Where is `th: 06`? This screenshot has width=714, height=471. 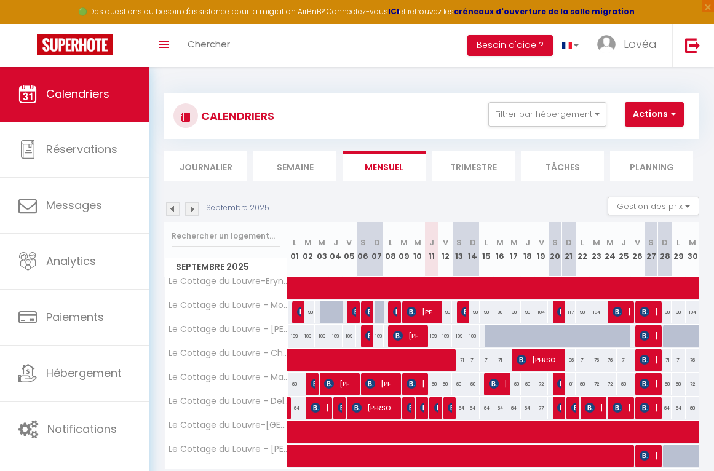
th: 06 is located at coordinates (363, 249).